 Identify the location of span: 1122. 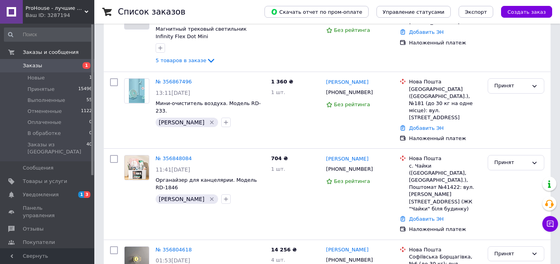
(86, 111).